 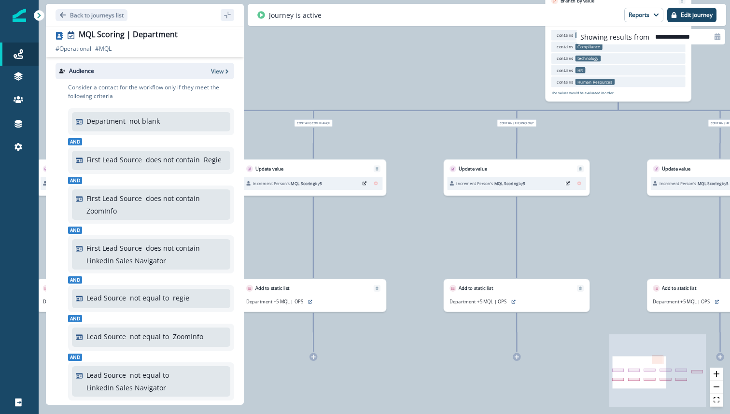 What do you see at coordinates (73, 49) in the screenshot?
I see `p: # Operational` at bounding box center [73, 49].